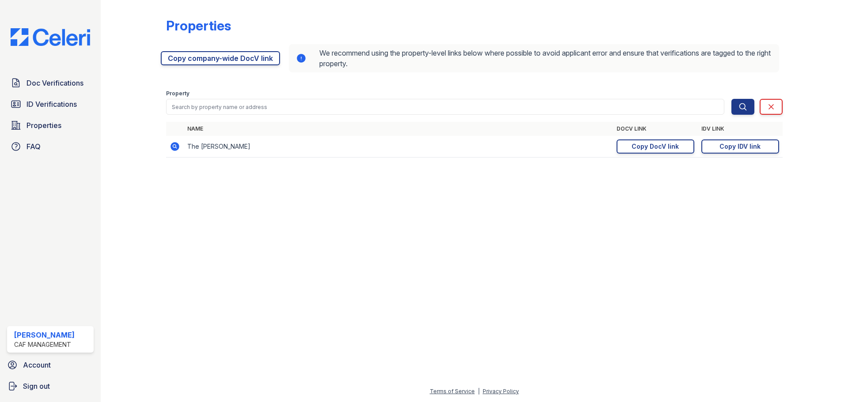 The width and height of the screenshot is (848, 402). I want to click on div: We recommend using the property-level links below where possible to avoid applicant error and ens..., so click(534, 58).